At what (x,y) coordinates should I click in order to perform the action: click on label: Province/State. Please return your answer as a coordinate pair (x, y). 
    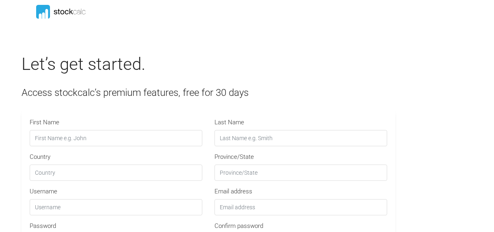
    Looking at the image, I should click on (234, 157).